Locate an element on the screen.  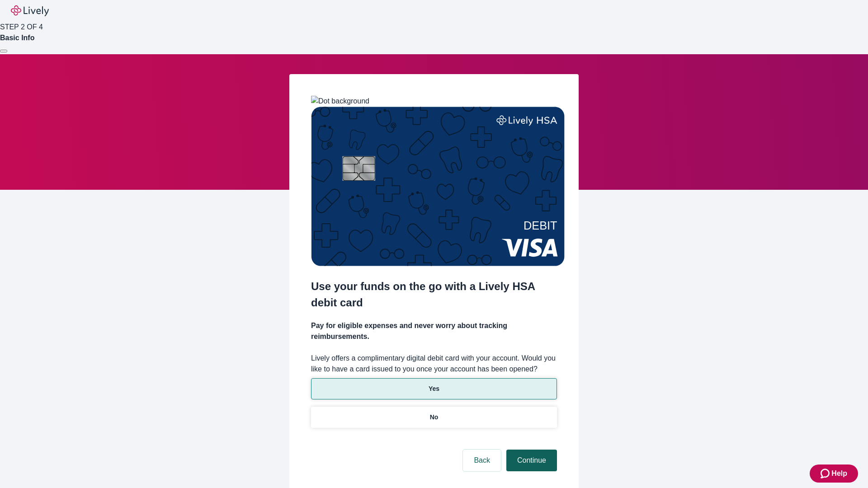
label: Lively offers a complimentary digital debit card with your account. Would you like to have a card... is located at coordinates (434, 364).